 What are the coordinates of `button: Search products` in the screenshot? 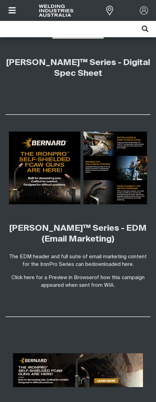 It's located at (145, 29).